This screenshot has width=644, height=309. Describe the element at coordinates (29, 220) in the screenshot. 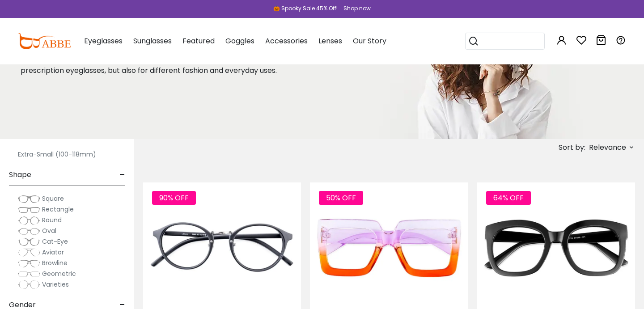

I see `img: Round.png` at that location.